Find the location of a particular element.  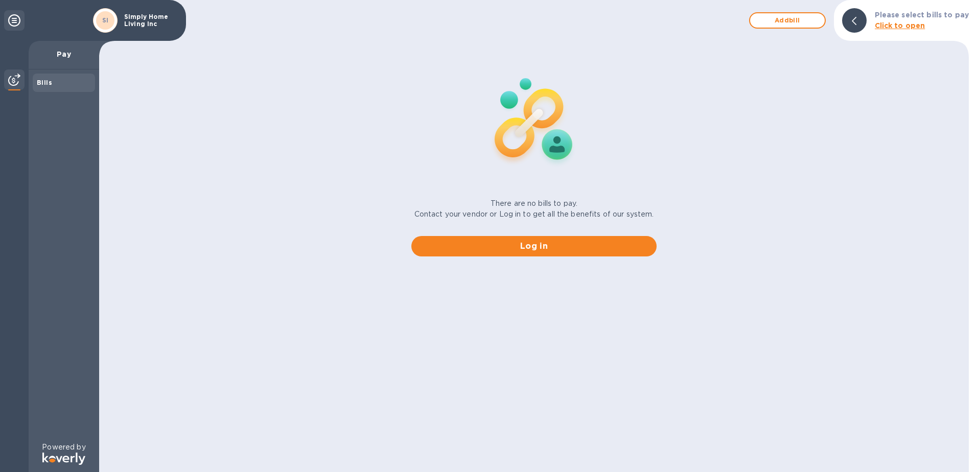

p: Simply Home Living Inc is located at coordinates (150, 20).